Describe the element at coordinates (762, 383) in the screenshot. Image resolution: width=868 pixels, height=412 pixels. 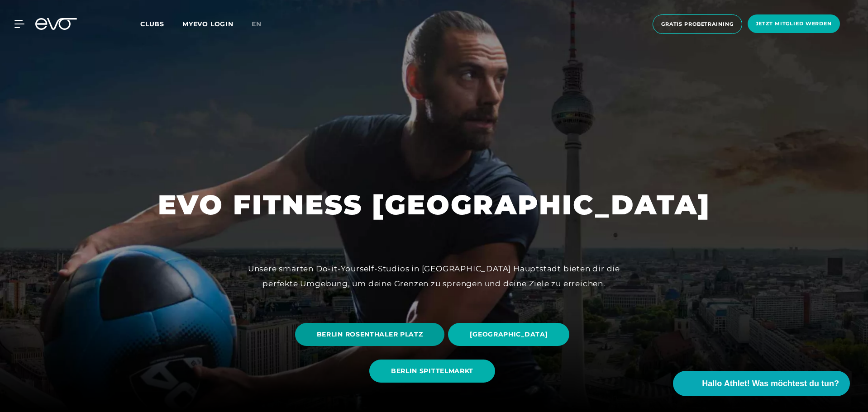
I see `button: Hallo Athlet! Was möchtest du tun?` at that location.